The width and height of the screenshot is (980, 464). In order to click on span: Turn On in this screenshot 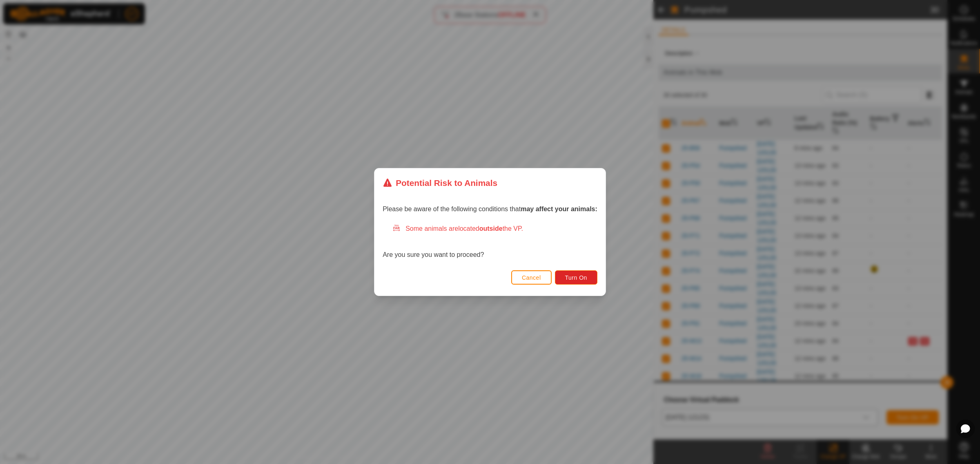, I will do `click(576, 278)`.